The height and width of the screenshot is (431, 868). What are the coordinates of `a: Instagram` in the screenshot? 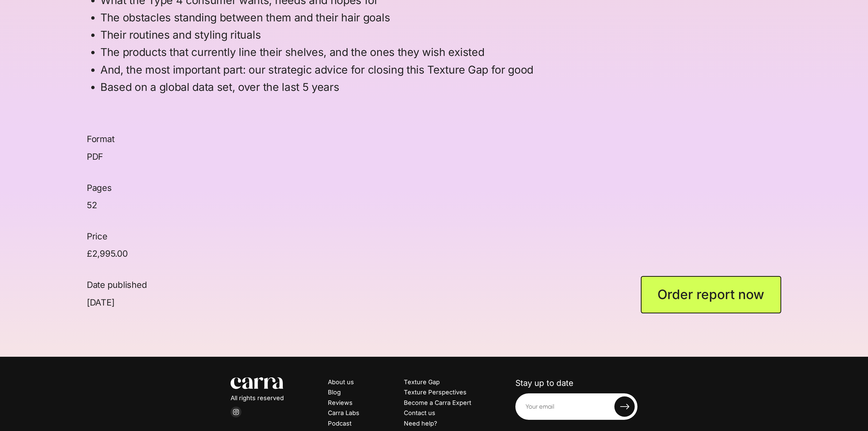 It's located at (236, 415).